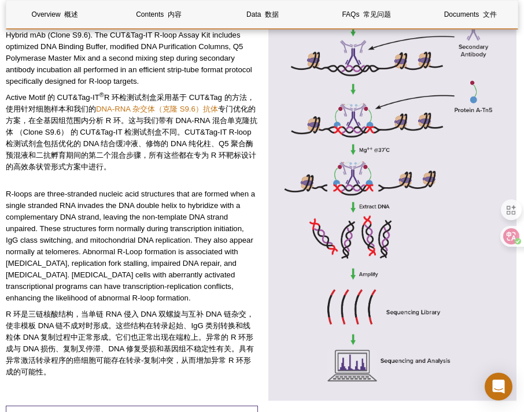 The image size is (524, 412). What do you see at coordinates (366, 14) in the screenshot?
I see `a: FAQs 常见问题` at bounding box center [366, 14].